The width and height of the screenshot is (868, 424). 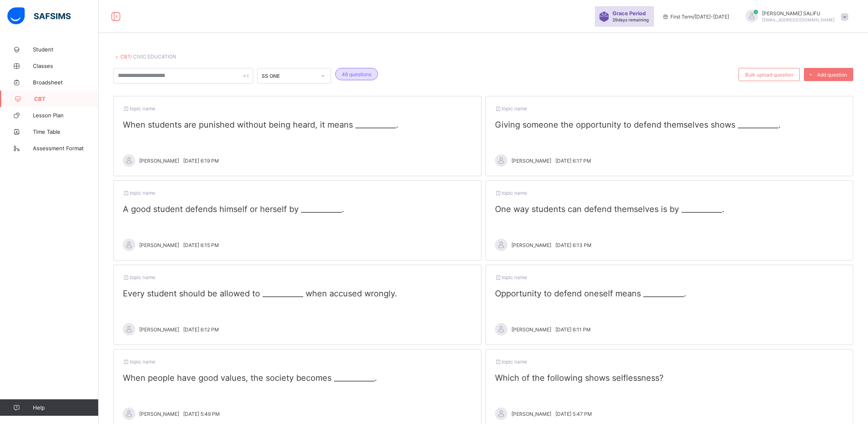 What do you see at coordinates (580, 378) in the screenshot?
I see `span: Which of the following shows selflessness?` at bounding box center [580, 378].